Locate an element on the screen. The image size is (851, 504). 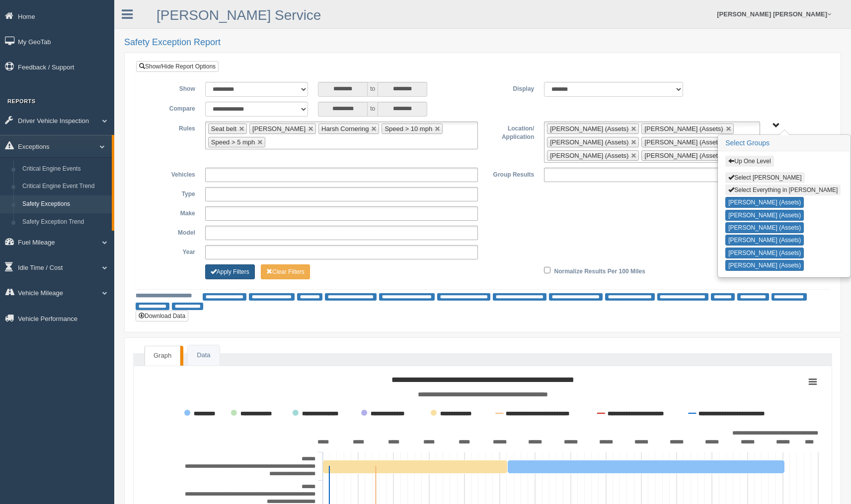
a: Safety Exception Trend is located at coordinates (65, 222).